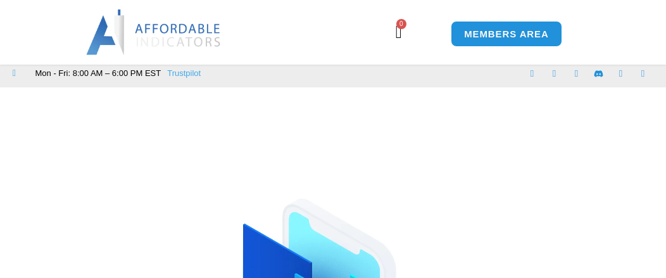 This screenshot has width=666, height=278. I want to click on a: MEMBERS AREA, so click(507, 34).